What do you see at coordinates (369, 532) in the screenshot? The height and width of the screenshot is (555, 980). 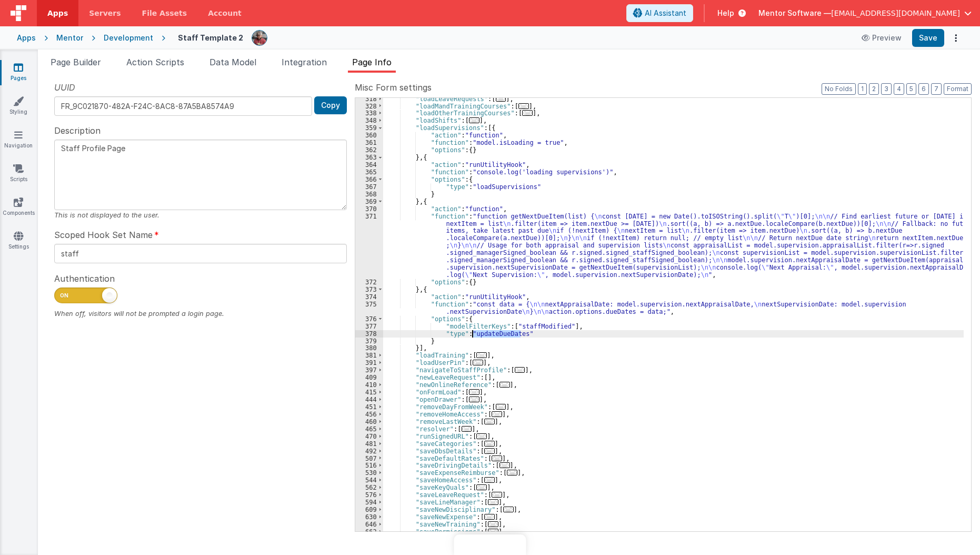 I see `div: 662` at bounding box center [369, 532].